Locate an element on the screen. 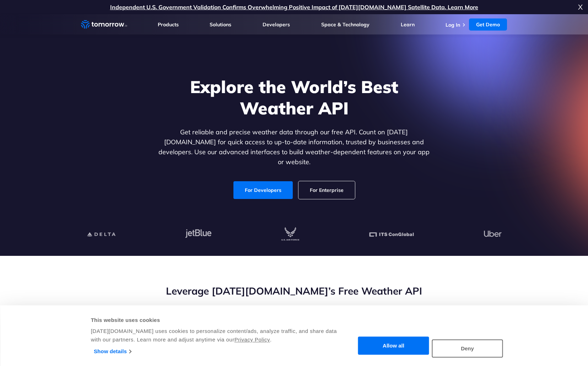 The width and height of the screenshot is (588, 366). a: Home link is located at coordinates (104, 25).